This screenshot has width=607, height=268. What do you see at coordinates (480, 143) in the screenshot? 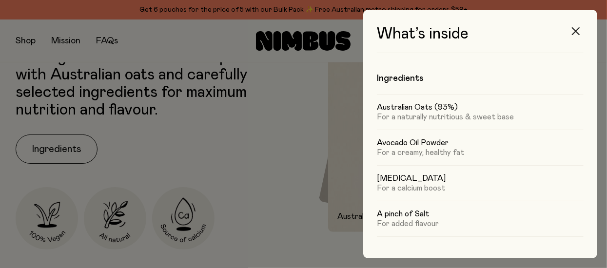
I see `h5: Avocado Oil Powder` at bounding box center [480, 143].